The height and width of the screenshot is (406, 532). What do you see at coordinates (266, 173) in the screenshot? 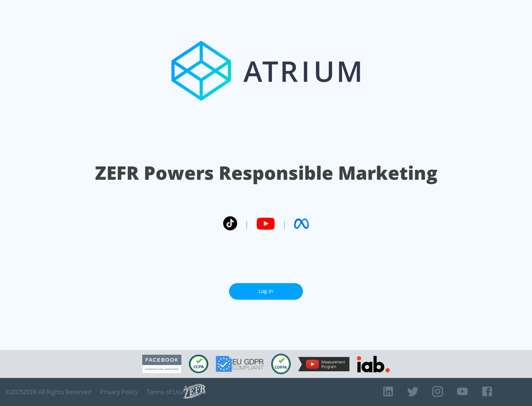
I see `h1: ZEFR Powers Responsible Marketing` at bounding box center [266, 173].